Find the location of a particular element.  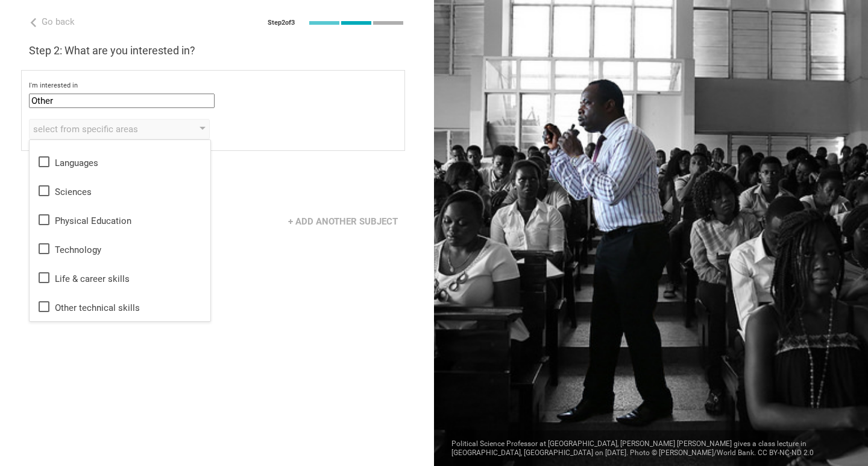

div: I'm interested in is located at coordinates (213, 86).